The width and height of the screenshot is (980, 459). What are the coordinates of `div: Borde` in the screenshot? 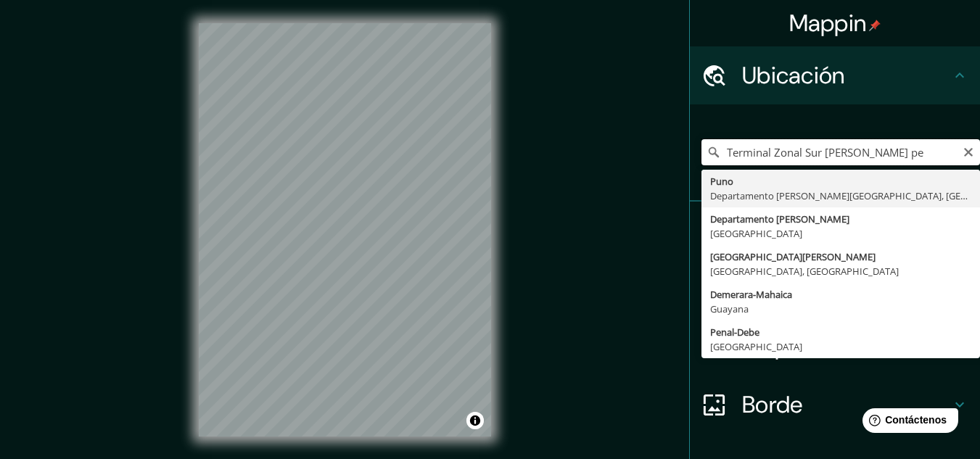 It's located at (835, 405).